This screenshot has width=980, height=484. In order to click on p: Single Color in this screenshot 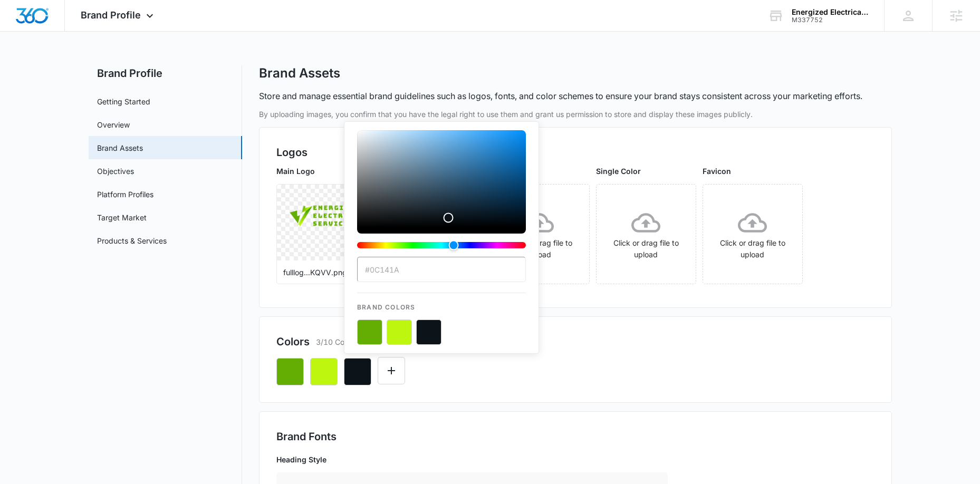, I will do `click(647, 171)`.